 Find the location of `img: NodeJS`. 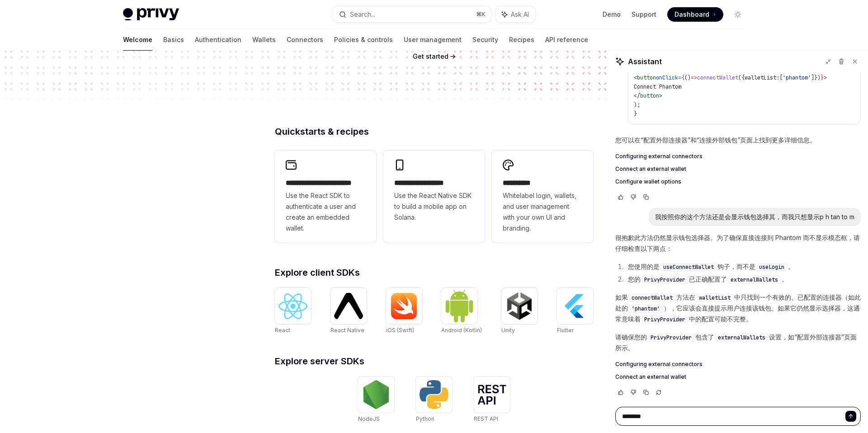

img: NodeJS is located at coordinates (377, 394).